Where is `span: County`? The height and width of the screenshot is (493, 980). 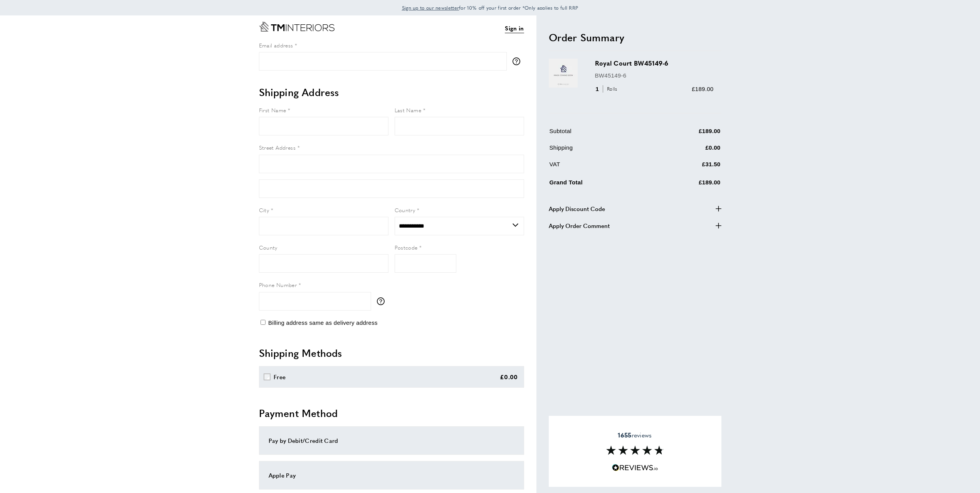 span: County is located at coordinates (268, 247).